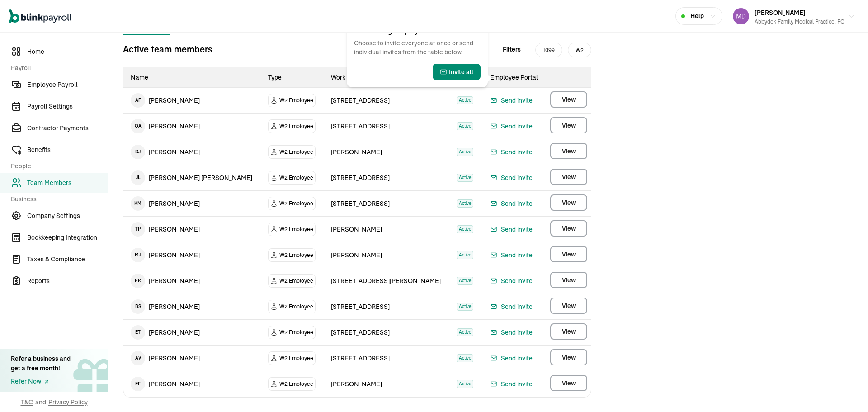 This screenshot has height=412, width=868. Describe the element at coordinates (67, 183) in the screenshot. I see `span: Team Members` at that location.